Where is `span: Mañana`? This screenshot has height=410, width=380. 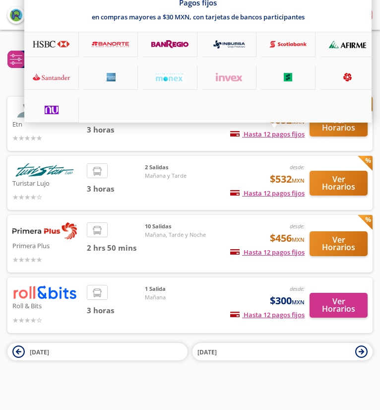
span: Mañana is located at coordinates (180, 298).